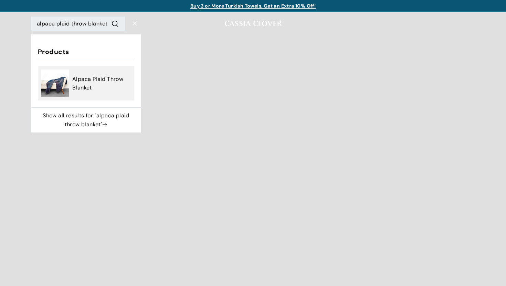  Describe the element at coordinates (86, 54) in the screenshot. I see `h3: Products` at that location.